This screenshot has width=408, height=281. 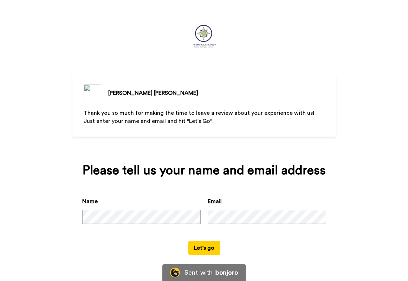 I want to click on span: Thank you so much for making the time to leave a review about your experience with us! Just enter..., so click(x=201, y=117).